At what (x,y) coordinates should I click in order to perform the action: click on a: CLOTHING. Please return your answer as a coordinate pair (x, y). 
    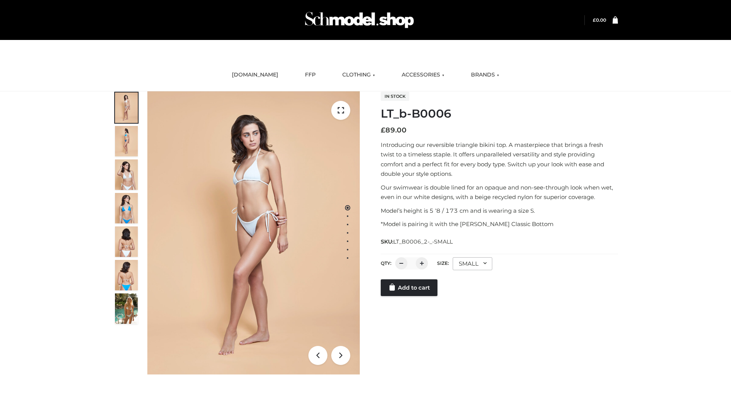
    Looking at the image, I should click on (359, 75).